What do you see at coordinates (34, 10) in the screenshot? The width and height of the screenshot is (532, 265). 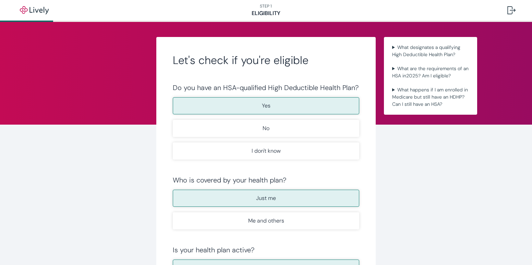 I see `img: Lively` at bounding box center [34, 10].